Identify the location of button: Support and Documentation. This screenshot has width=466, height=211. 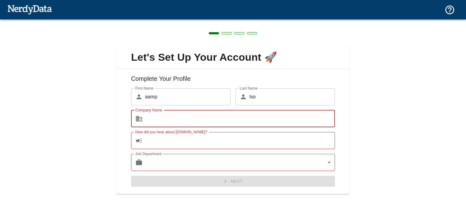
(449, 10).